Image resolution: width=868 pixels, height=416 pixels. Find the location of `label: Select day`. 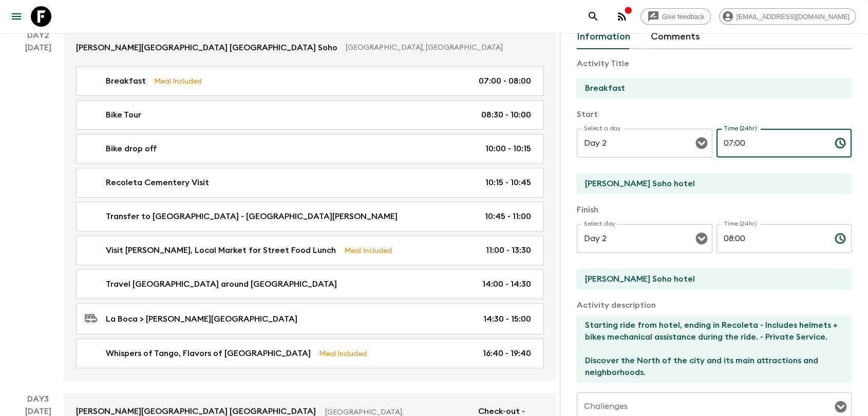

label: Select day is located at coordinates (599, 224).